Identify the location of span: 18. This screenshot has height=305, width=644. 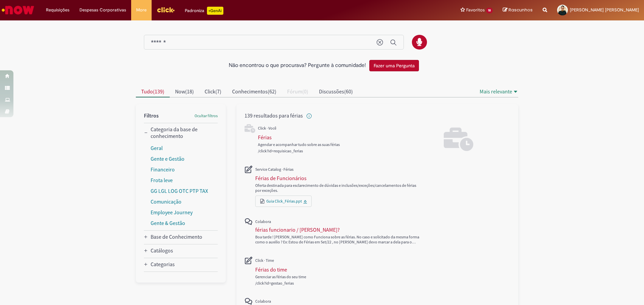
(490, 11).